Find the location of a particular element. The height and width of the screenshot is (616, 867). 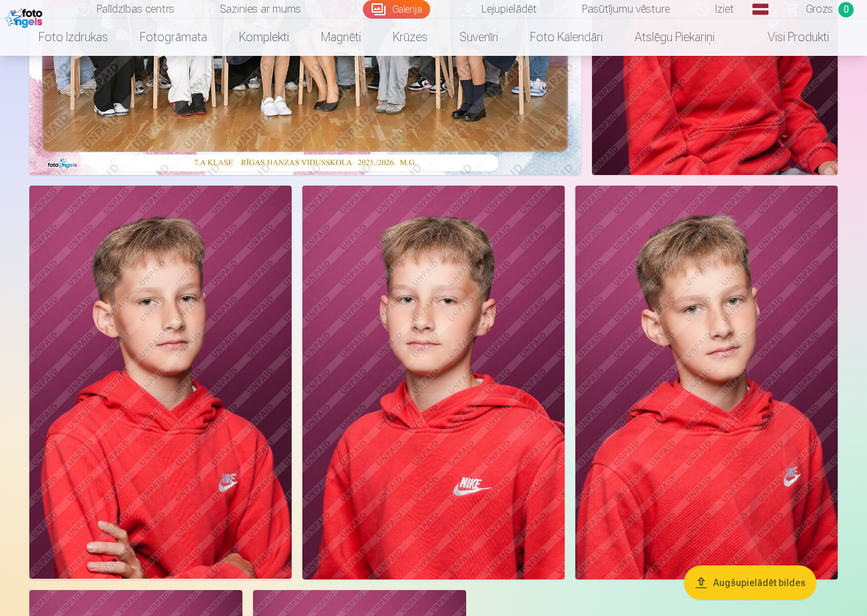

button: Augšupielādēt bildes is located at coordinates (750, 583).